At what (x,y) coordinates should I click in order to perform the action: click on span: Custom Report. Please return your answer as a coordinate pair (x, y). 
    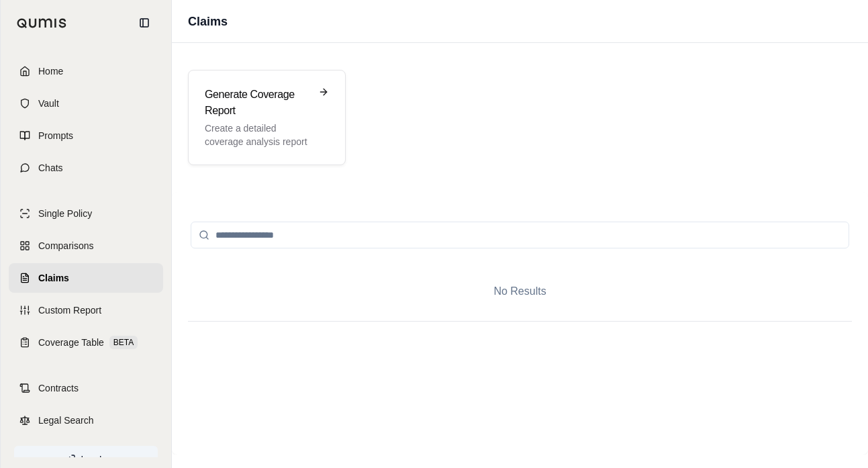
    Looking at the image, I should click on (70, 311).